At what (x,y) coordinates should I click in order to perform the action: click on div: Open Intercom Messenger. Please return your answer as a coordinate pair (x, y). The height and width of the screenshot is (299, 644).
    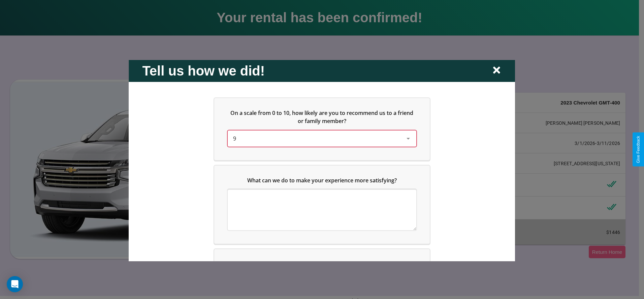
    Looking at the image, I should click on (15, 284).